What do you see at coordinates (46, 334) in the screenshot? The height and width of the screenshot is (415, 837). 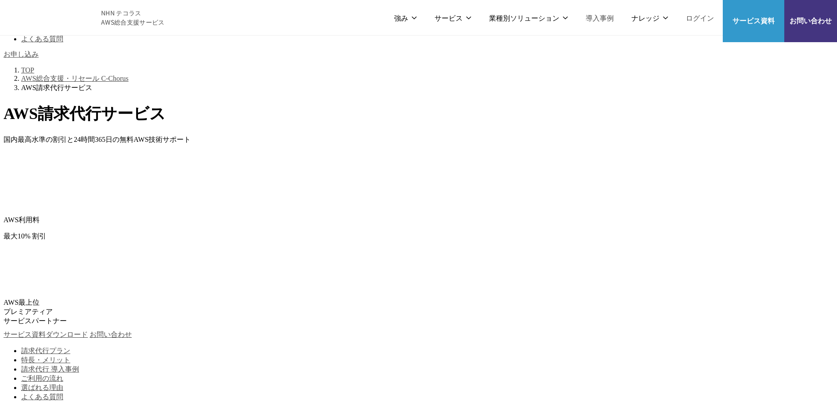 I see `span: サービス資料ダウンロード` at bounding box center [46, 334].